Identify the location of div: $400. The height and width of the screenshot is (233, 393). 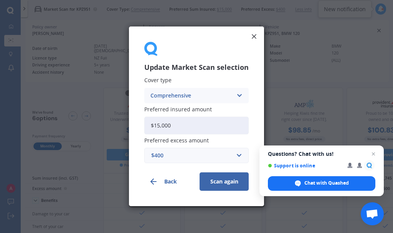
(192, 156).